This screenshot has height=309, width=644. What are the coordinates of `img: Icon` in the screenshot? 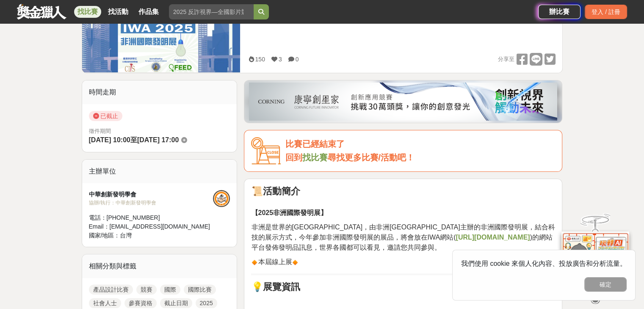 It's located at (266, 151).